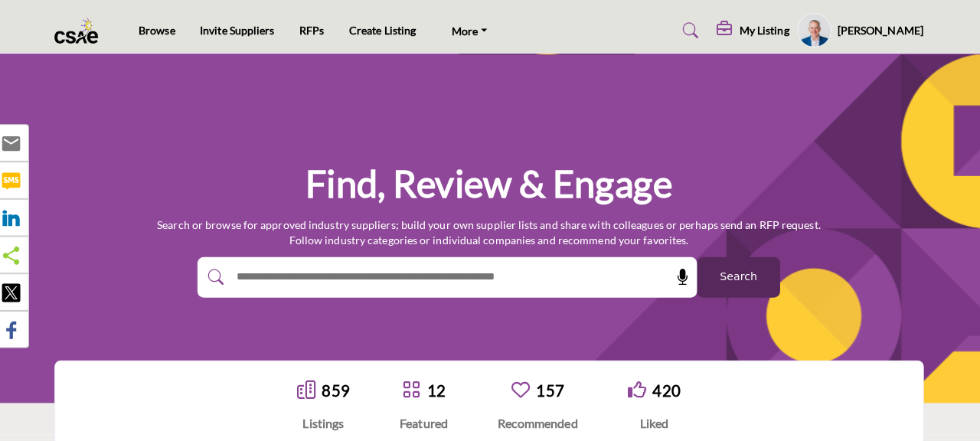  I want to click on img: Site Logo, so click(87, 30).